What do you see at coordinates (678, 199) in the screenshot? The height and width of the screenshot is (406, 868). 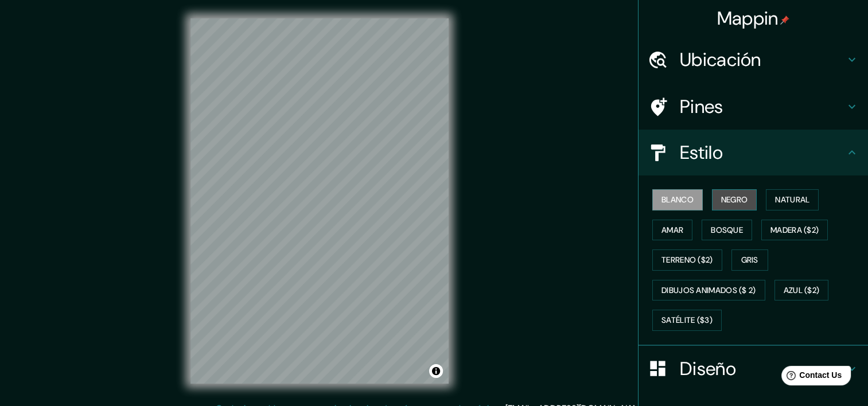 I see `font: Blanco` at bounding box center [678, 199].